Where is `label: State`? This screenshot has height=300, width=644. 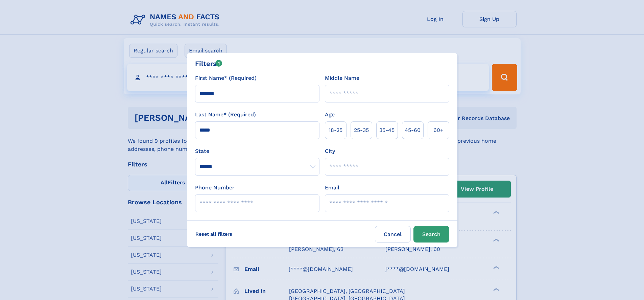
label: State is located at coordinates (257, 151).